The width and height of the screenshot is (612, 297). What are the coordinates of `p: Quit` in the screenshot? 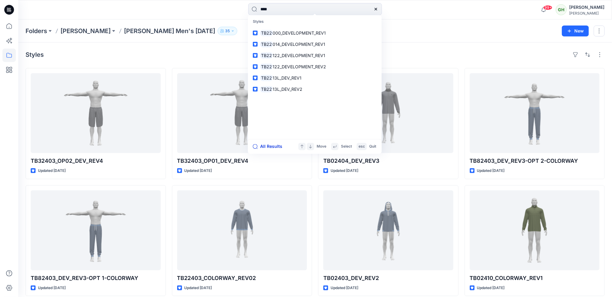 It's located at (373, 147).